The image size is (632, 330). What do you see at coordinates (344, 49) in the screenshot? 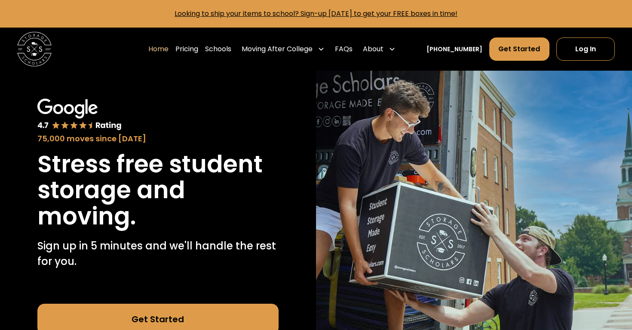
I see `a: FAQs` at bounding box center [344, 49].